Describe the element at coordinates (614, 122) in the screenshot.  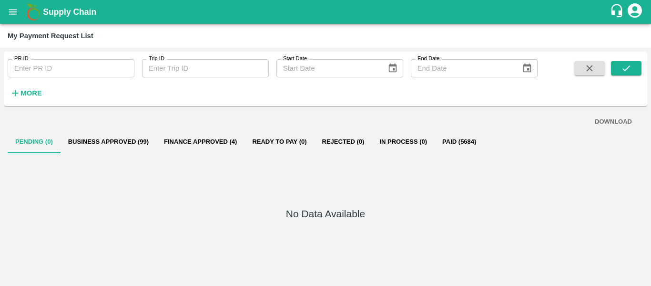
I see `button: DOWNLOAD` at that location.